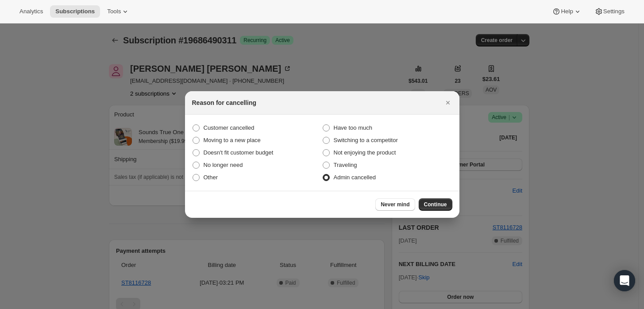 The image size is (644, 309). I want to click on button: Help, so click(566, 11).